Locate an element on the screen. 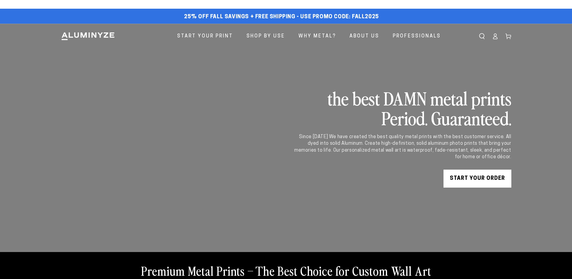 The height and width of the screenshot is (279, 572). h2: Premium Metal Prints – The Best Choice for Custom Wall Art is located at coordinates (286, 271).